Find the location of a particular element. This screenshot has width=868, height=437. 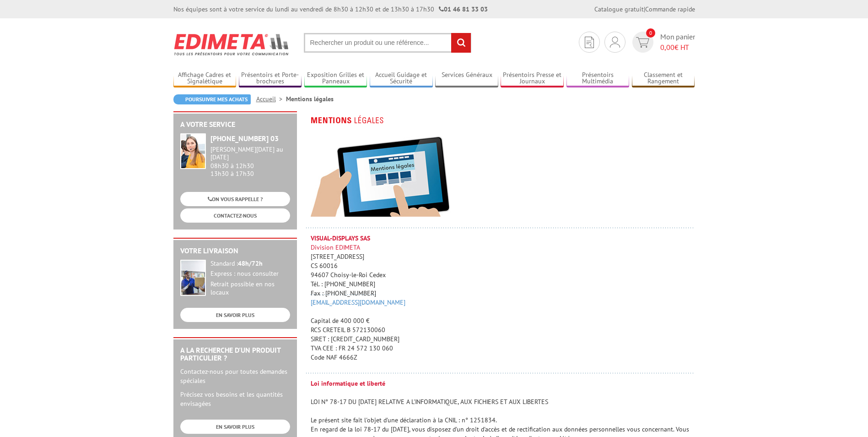

a: Présentoirs Presse et Journaux is located at coordinates (532, 78).